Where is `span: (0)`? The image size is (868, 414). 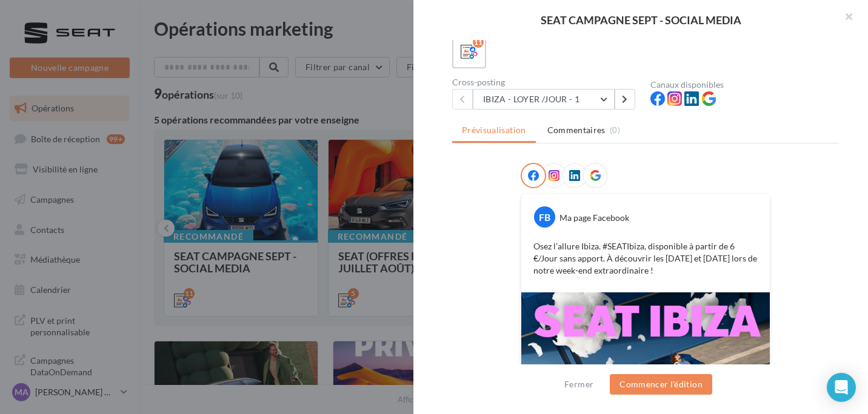 span: (0) is located at coordinates (615, 130).